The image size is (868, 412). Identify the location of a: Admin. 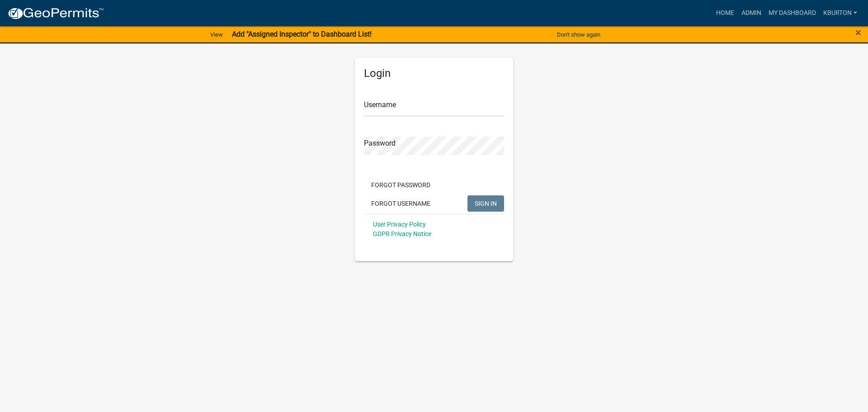
(751, 13).